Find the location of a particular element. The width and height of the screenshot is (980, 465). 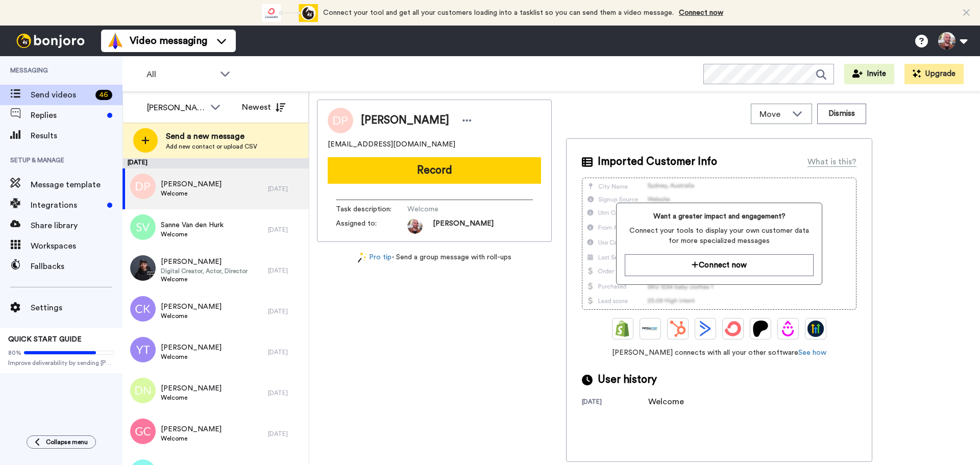

button: Invite is located at coordinates (870, 74).